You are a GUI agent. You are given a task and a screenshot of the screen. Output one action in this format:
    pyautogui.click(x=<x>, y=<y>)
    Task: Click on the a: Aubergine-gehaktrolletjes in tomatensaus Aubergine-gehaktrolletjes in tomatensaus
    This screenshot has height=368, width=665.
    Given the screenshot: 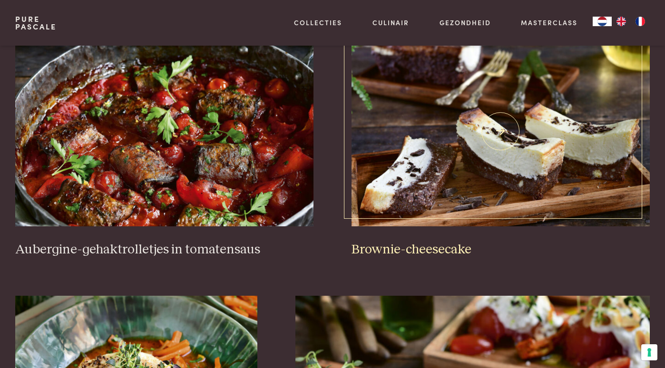 What is the action you would take?
    pyautogui.click(x=164, y=147)
    